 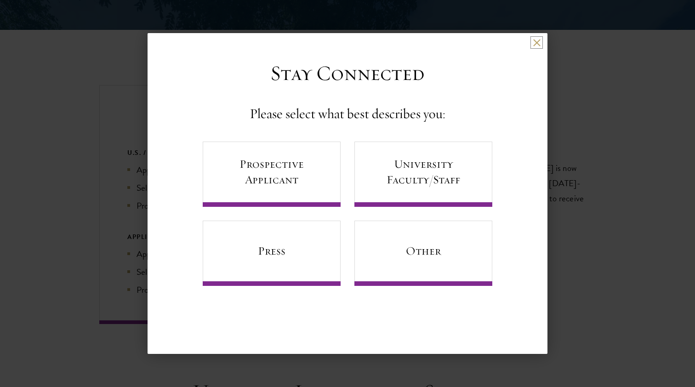 I want to click on a: Prospective Applicant, so click(x=271, y=174).